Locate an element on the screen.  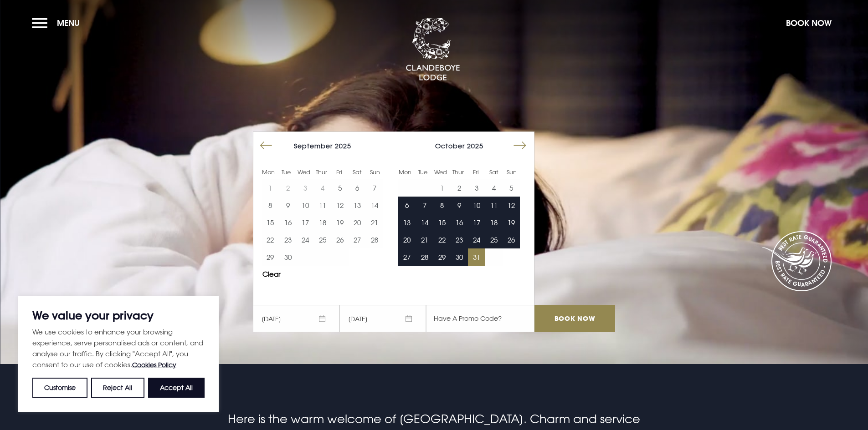
td: Choose Friday, October 10, 2025 as your end date. is located at coordinates (477, 206).